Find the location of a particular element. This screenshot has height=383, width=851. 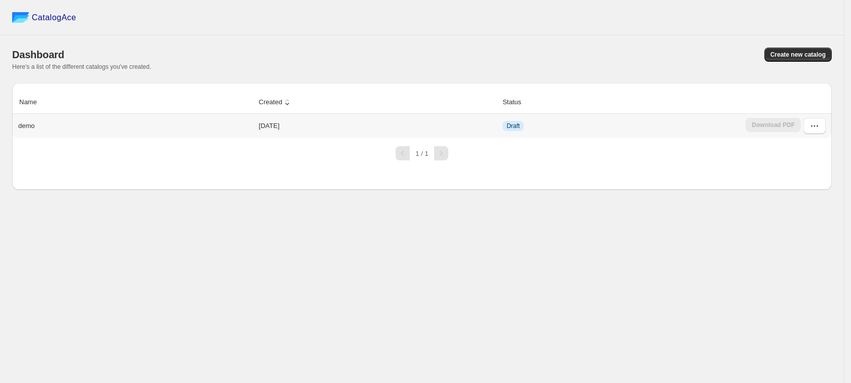

img: catalog ace is located at coordinates (21, 17).